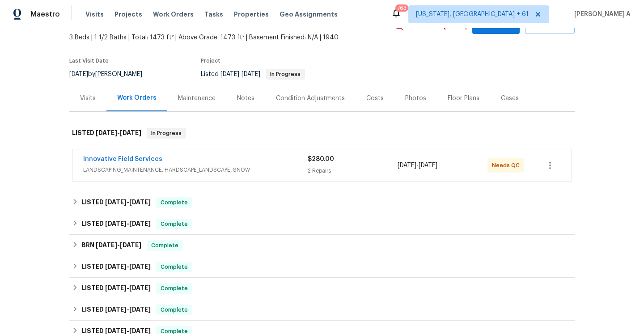  Describe the element at coordinates (231, 38) in the screenshot. I see `span: 3 Beds | 1 1/2 Baths | Total: 1473 ft² | Above Grade: 1473 ft² | Basement Finished: N/A | 1940` at that location.